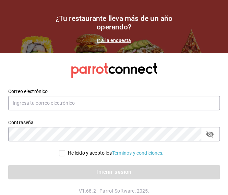 The height and width of the screenshot is (195, 228). What do you see at coordinates (209, 134) in the screenshot?
I see `button: passwordField` at bounding box center [209, 134].